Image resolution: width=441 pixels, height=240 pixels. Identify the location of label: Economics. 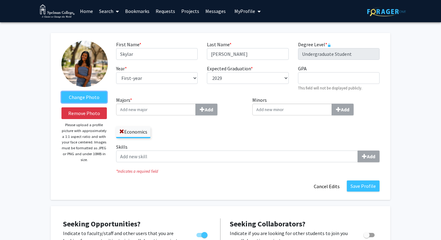
(133, 132).